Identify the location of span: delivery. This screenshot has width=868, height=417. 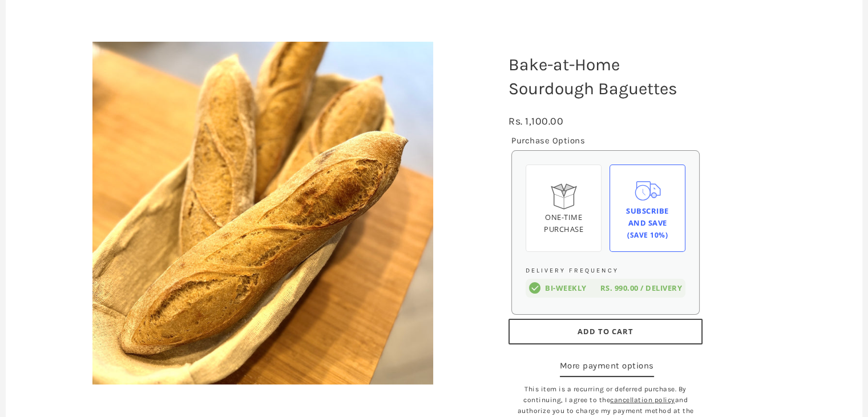
(664, 288).